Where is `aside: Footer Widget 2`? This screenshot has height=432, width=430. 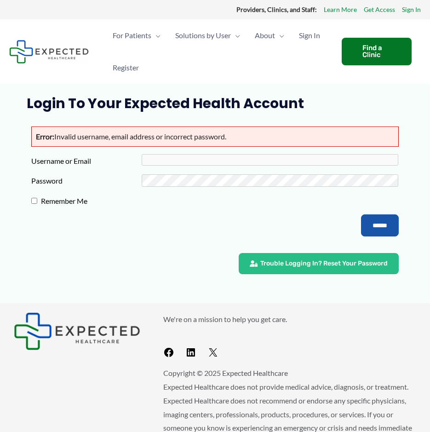
aside: Footer Widget 2 is located at coordinates (290, 336).